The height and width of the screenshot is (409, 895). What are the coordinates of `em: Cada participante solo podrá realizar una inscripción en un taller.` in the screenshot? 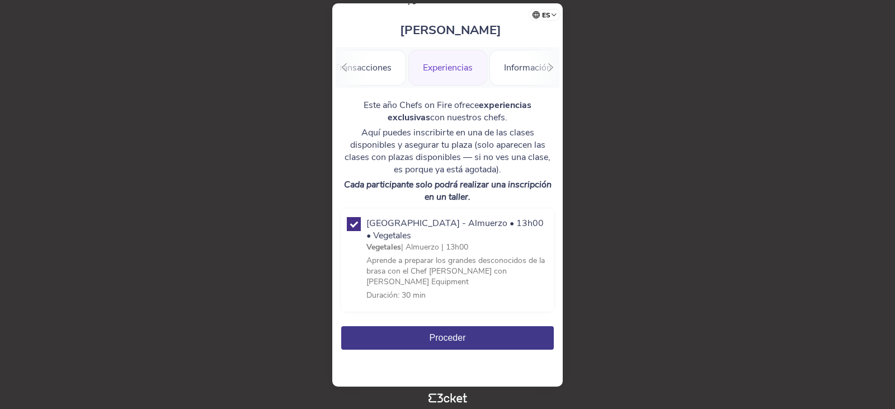 It's located at (447, 191).